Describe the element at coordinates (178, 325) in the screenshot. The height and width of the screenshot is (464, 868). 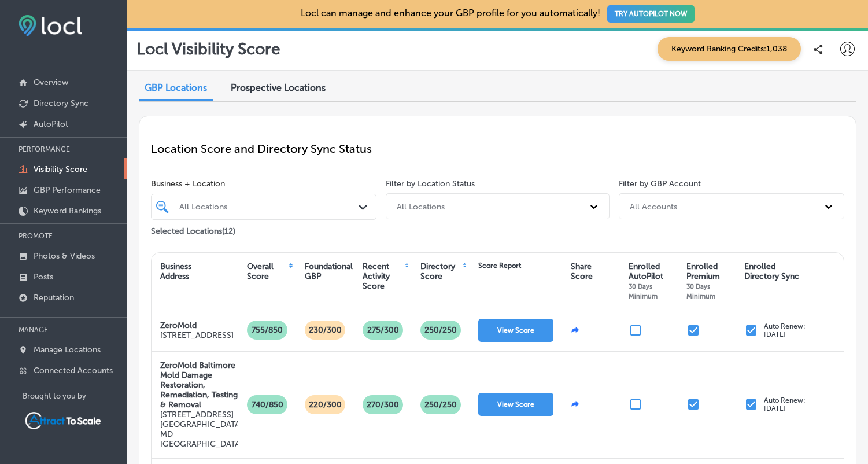
I see `strong: ZeroMold` at that location.